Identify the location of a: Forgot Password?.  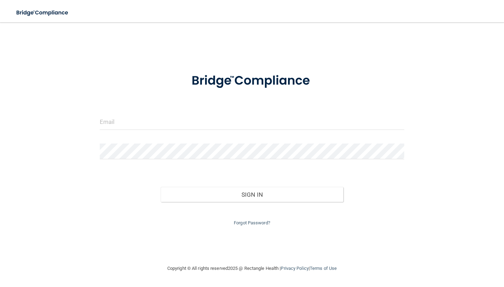
(252, 223).